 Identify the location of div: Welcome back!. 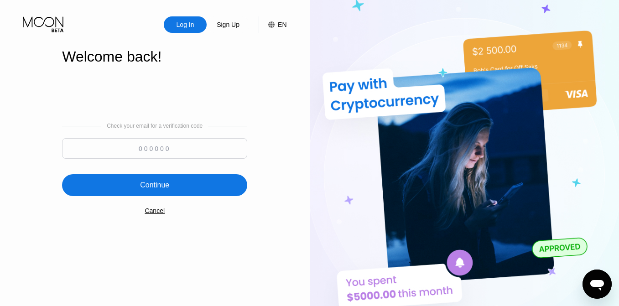
(155, 57).